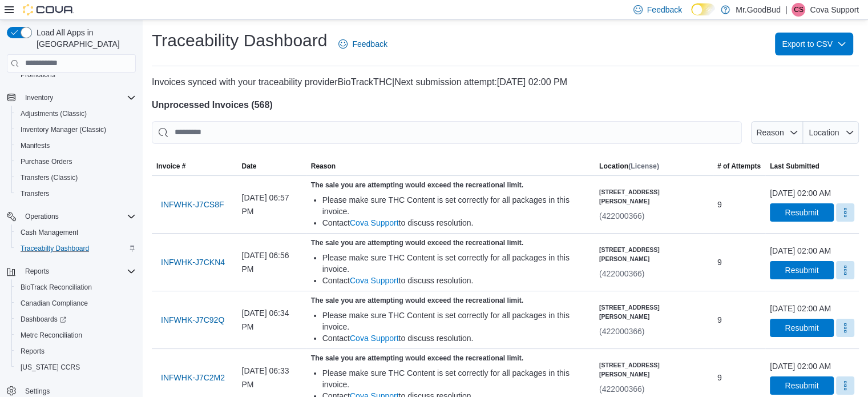 This screenshot has height=397, width=868. I want to click on div: Contact to discuss resolution., so click(456, 338).